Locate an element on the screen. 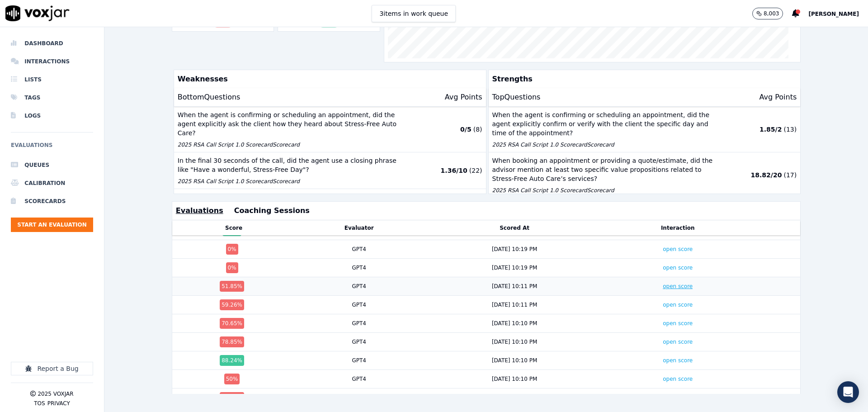 This screenshot has width=868, height=412. li: Scorecards is located at coordinates (52, 201).